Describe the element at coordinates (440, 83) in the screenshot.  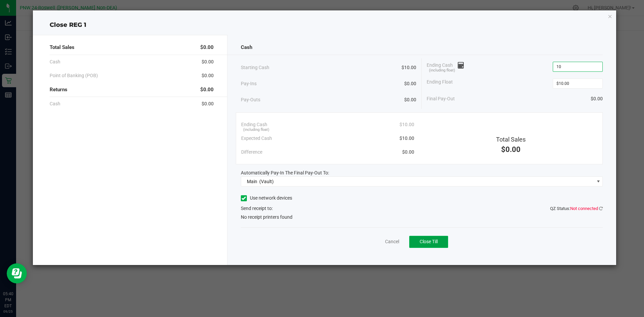
I see `span: Ending Float` at that location.